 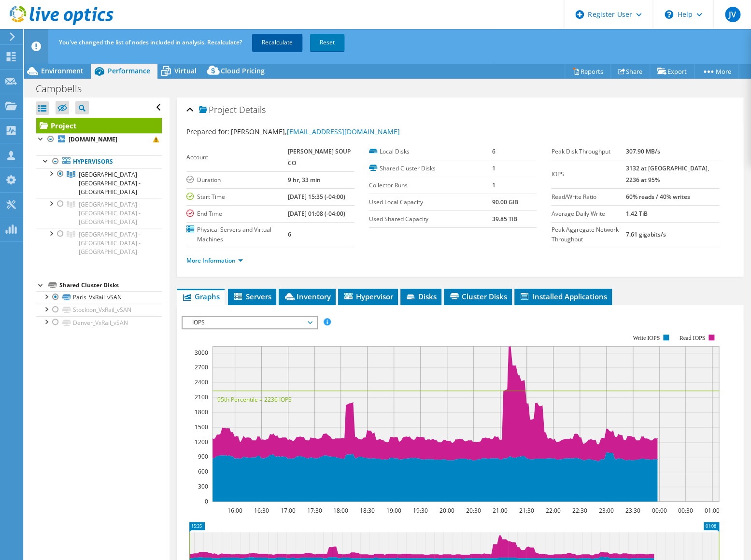 What do you see at coordinates (99, 243) in the screenshot?
I see `a: USA - PA - Denver` at bounding box center [99, 243].